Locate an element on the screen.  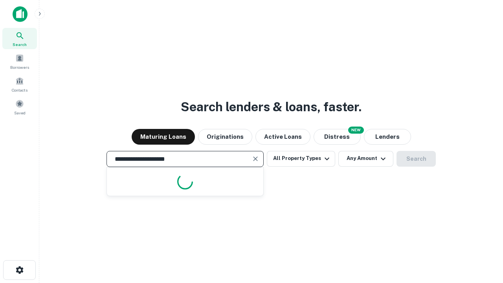
a: Saved is located at coordinates (20, 107).